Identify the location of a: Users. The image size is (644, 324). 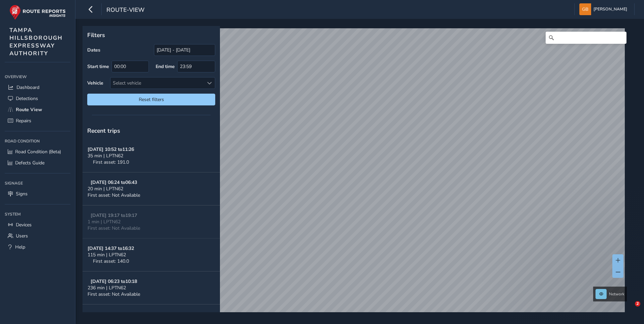
(37, 236).